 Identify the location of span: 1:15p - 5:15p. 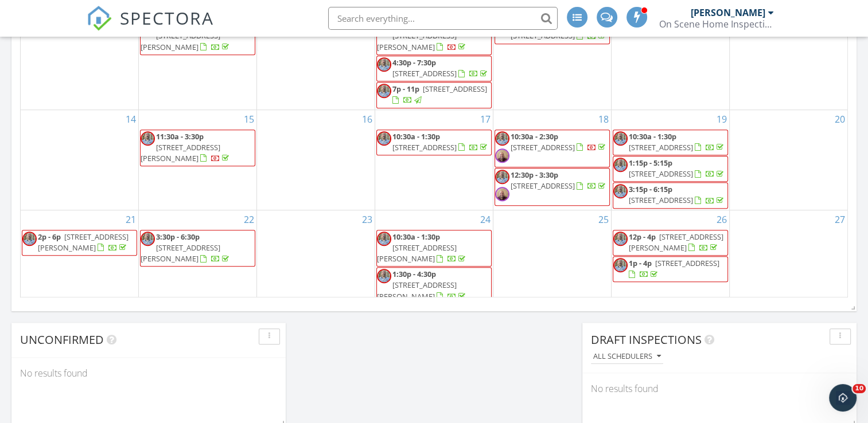
(650, 163).